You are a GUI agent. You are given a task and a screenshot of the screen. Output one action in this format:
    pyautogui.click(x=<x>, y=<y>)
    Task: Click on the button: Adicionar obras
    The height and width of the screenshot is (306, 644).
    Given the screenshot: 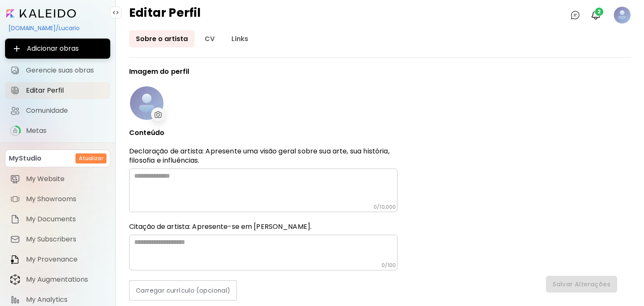 What is the action you would take?
    pyautogui.click(x=58, y=48)
    